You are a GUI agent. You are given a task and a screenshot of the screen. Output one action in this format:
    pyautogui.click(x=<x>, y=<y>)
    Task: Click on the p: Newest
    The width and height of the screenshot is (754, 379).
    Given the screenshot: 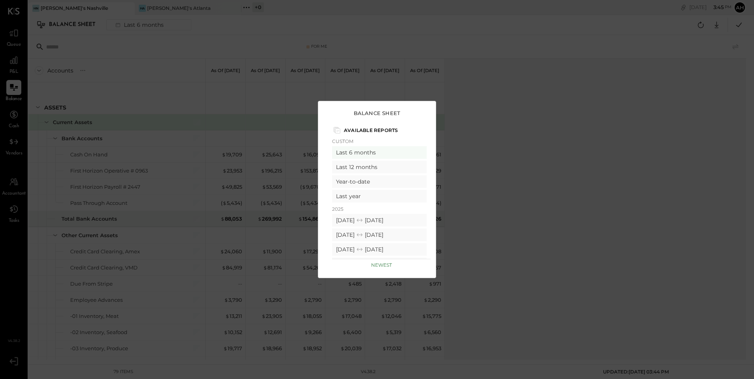 What is the action you would take?
    pyautogui.click(x=381, y=265)
    